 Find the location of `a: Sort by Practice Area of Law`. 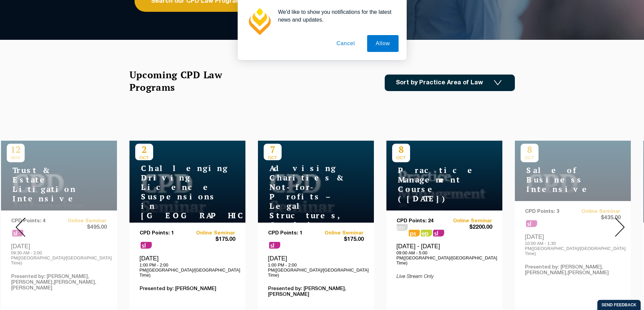

a: Sort by Practice Area of Law is located at coordinates (449, 82).